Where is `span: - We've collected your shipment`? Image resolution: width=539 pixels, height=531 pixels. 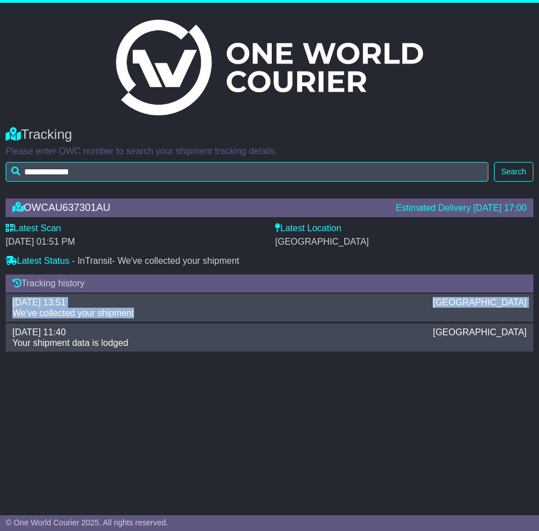
span: - We've collected your shipment is located at coordinates (176, 260).